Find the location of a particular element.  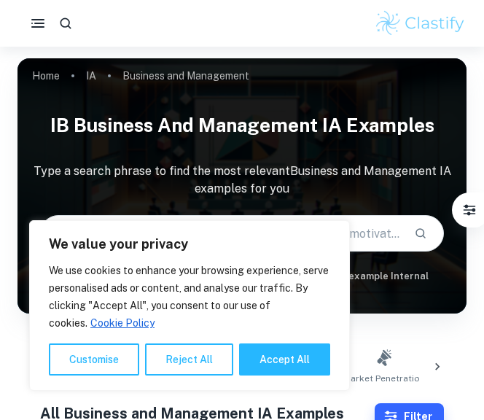

a: IA is located at coordinates (91, 76).